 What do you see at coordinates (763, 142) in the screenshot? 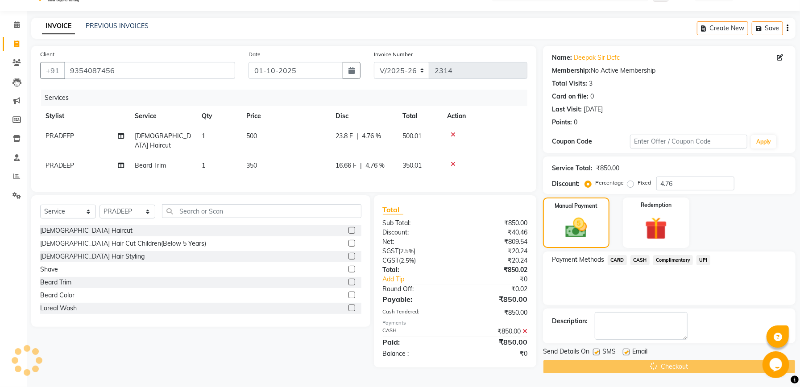
I see `button: Apply` at bounding box center [763, 142].